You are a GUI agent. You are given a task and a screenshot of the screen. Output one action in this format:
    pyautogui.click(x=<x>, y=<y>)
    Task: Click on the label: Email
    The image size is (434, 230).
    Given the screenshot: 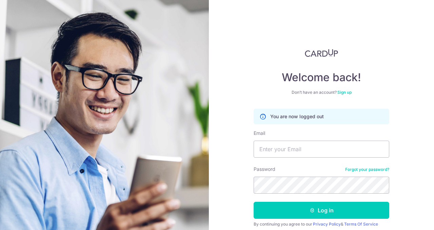 What is the action you would take?
    pyautogui.click(x=259, y=133)
    